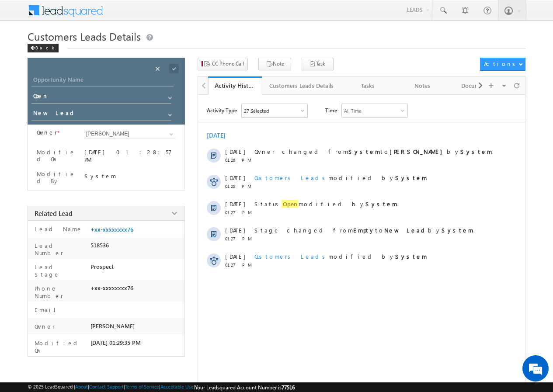 This screenshot has width=553, height=392. I want to click on label: Lead Stage, so click(60, 271).